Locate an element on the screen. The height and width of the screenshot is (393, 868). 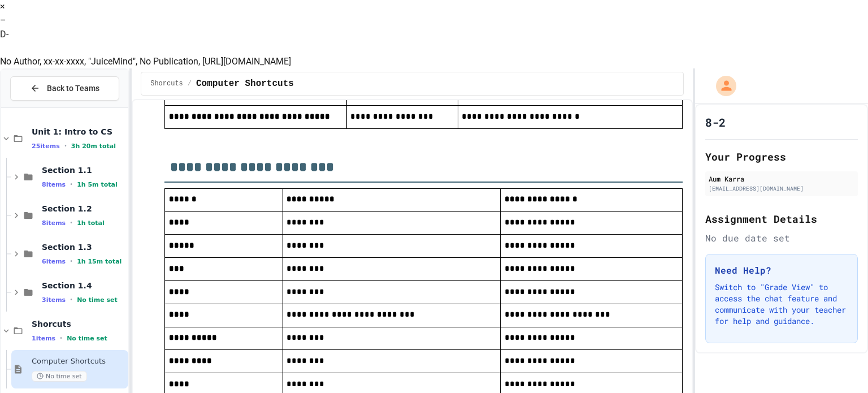
span: 1 items is located at coordinates (43, 338).